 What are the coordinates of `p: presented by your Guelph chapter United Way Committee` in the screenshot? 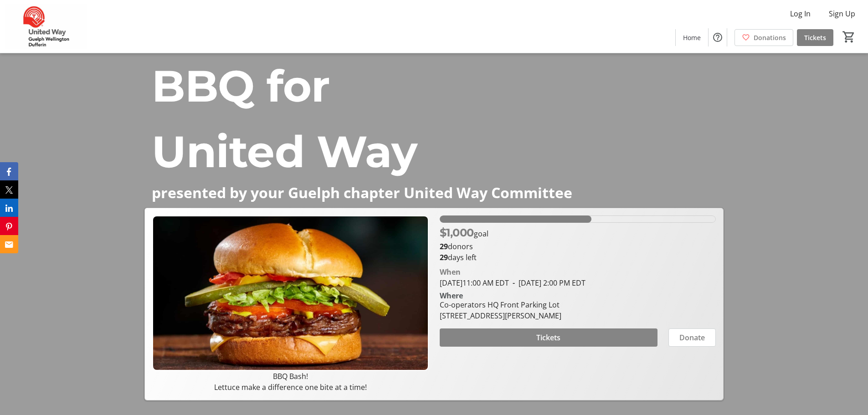 It's located at (434, 192).